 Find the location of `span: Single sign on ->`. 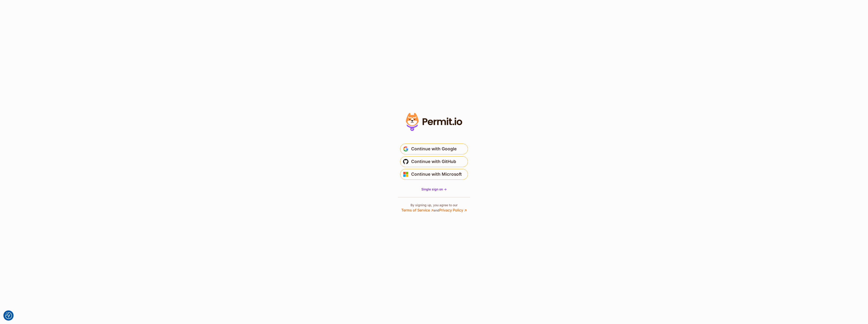

span: Single sign on -> is located at coordinates (434, 189).